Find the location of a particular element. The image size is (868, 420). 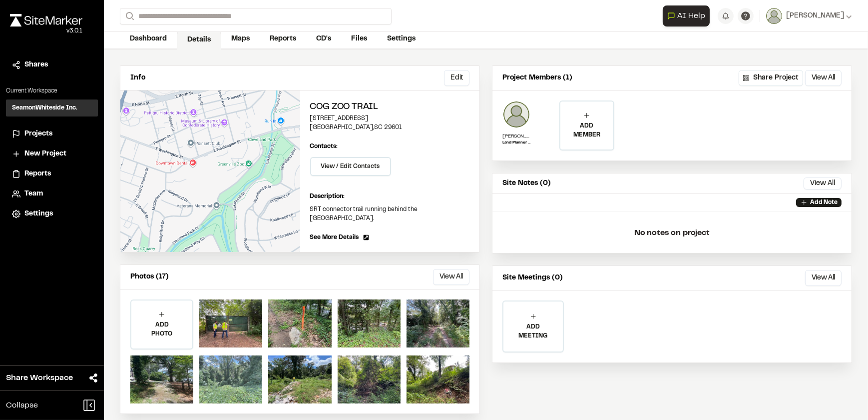

a: Shares is located at coordinates (52, 65).